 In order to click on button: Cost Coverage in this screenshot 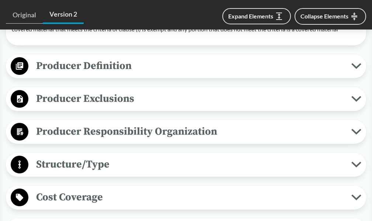, I will do `click(186, 197)`.